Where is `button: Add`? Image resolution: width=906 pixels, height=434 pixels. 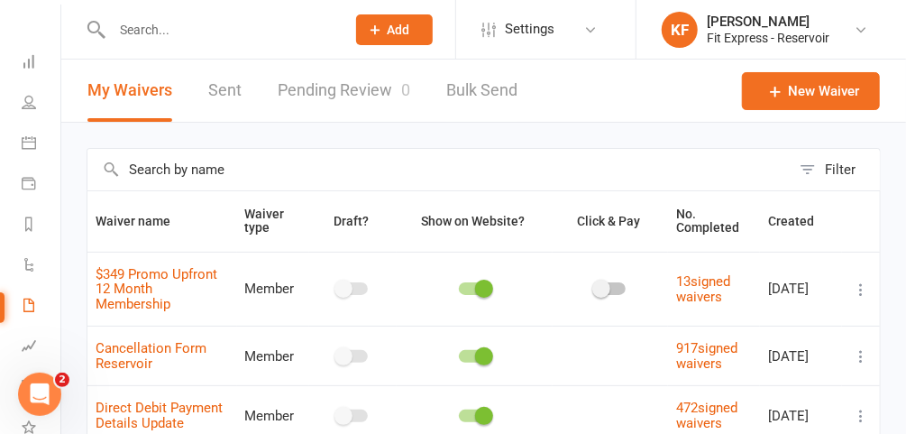
button: Add is located at coordinates (394, 30).